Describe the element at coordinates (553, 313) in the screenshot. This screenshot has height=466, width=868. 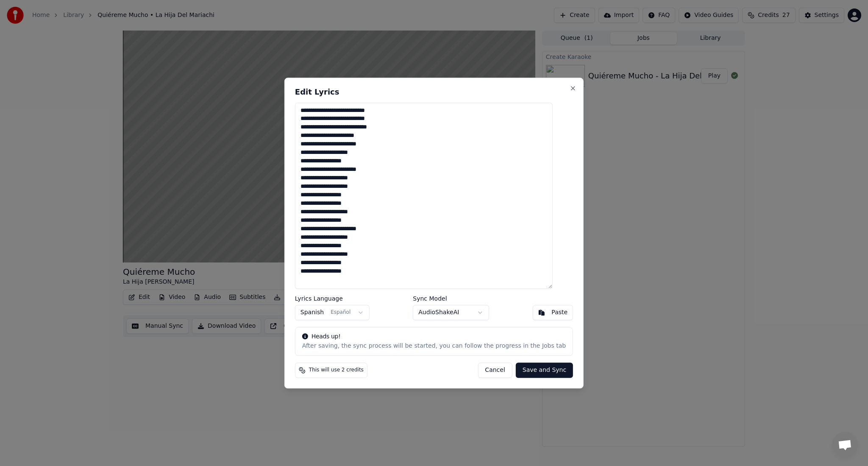
I see `button: Paste` at that location.